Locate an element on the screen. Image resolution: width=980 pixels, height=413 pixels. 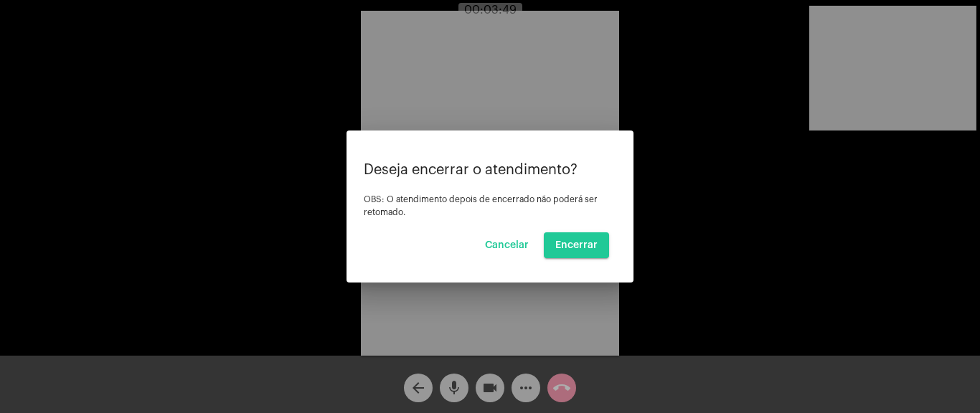
span: Cancelar is located at coordinates (507, 246).